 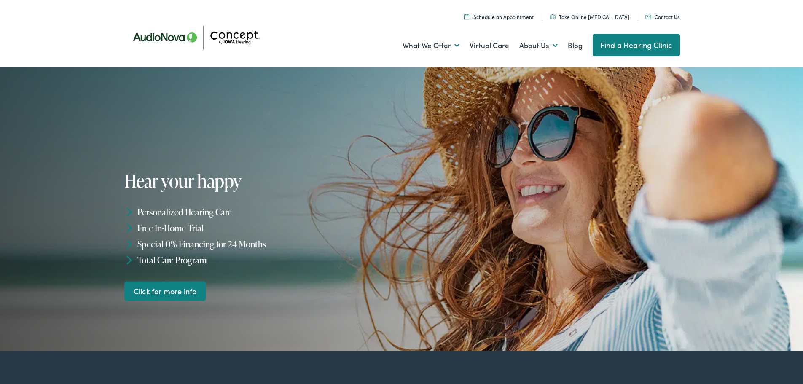 What do you see at coordinates (662, 16) in the screenshot?
I see `a: Contact Us` at bounding box center [662, 16].